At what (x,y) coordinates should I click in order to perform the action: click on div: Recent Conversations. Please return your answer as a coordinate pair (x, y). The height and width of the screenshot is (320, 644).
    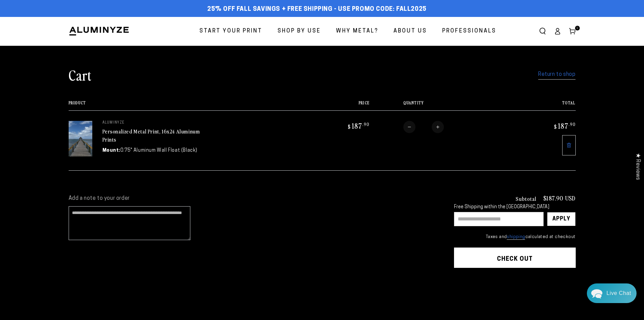
    Looking at the image, I should click on (72, 59).